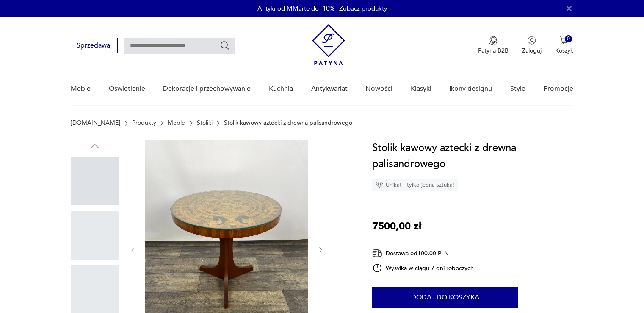 This screenshot has width=644, height=313. What do you see at coordinates (225, 45) in the screenshot?
I see `button: Szukaj` at bounding box center [225, 45].